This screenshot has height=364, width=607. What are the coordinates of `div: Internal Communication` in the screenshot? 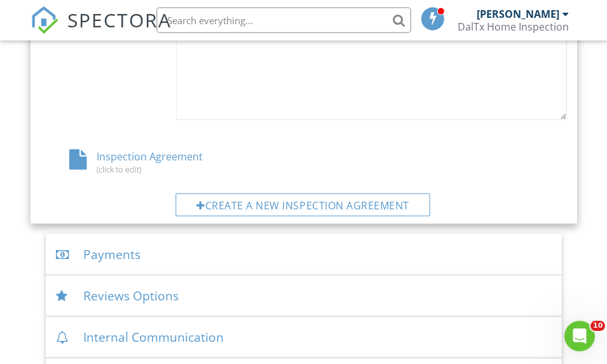 It's located at (304, 337).